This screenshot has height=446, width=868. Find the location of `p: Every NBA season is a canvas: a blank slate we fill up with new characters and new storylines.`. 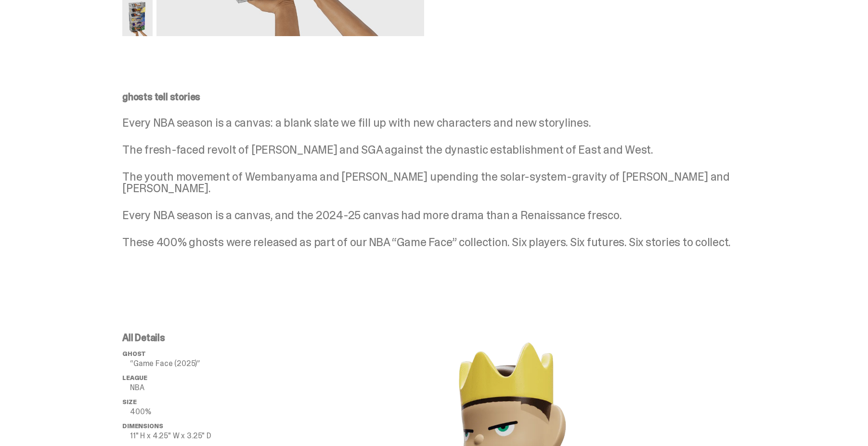

p: Every NBA season is a canvas: a blank slate we fill up with new characters and new storylines. is located at coordinates (430, 123).